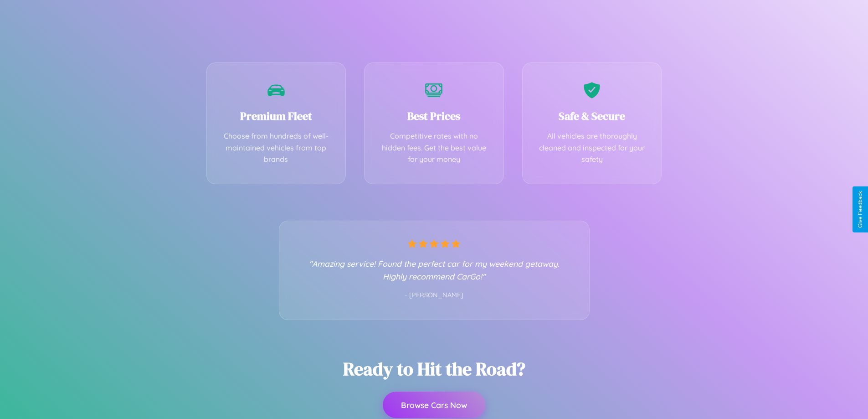 The image size is (868, 419). Describe the element at coordinates (434, 369) in the screenshot. I see `h2: Ready to Hit the Road?` at that location.